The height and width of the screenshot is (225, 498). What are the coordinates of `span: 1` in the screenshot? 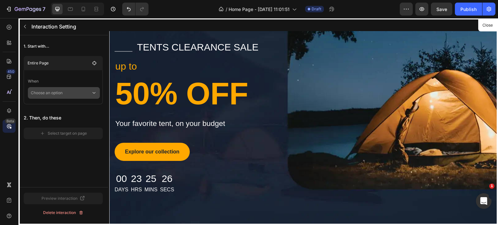 It's located at (491, 186).